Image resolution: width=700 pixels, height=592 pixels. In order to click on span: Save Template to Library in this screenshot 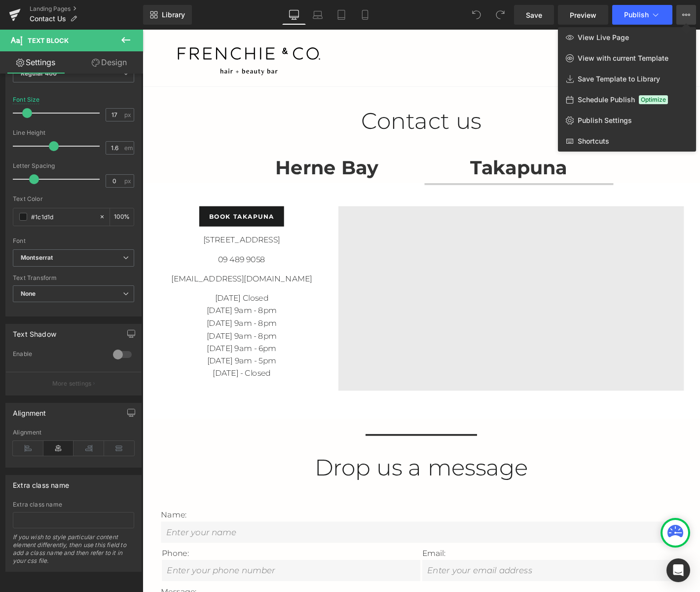, I will do `click(619, 79)`.